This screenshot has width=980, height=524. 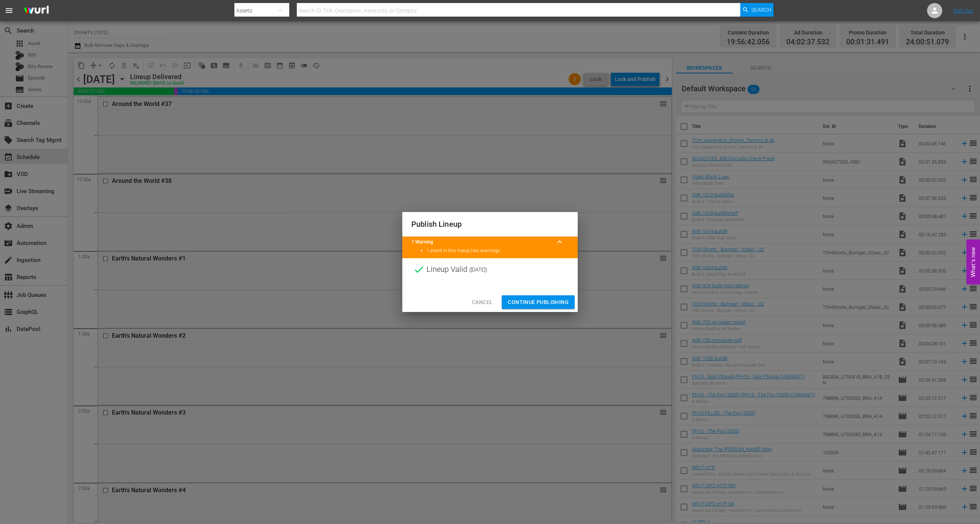 What do you see at coordinates (761, 10) in the screenshot?
I see `span: Search` at bounding box center [761, 10].